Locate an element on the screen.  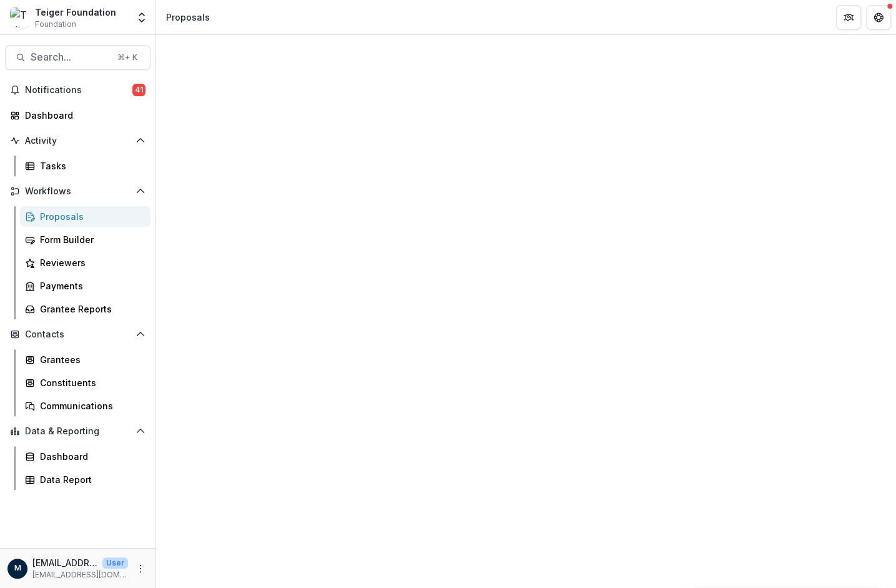
div: Form Builder is located at coordinates (90, 239).